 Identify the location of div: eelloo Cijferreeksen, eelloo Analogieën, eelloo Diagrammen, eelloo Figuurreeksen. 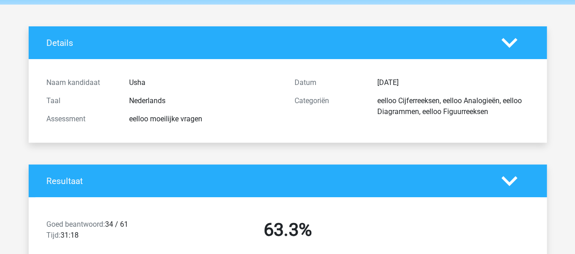
(453, 106).